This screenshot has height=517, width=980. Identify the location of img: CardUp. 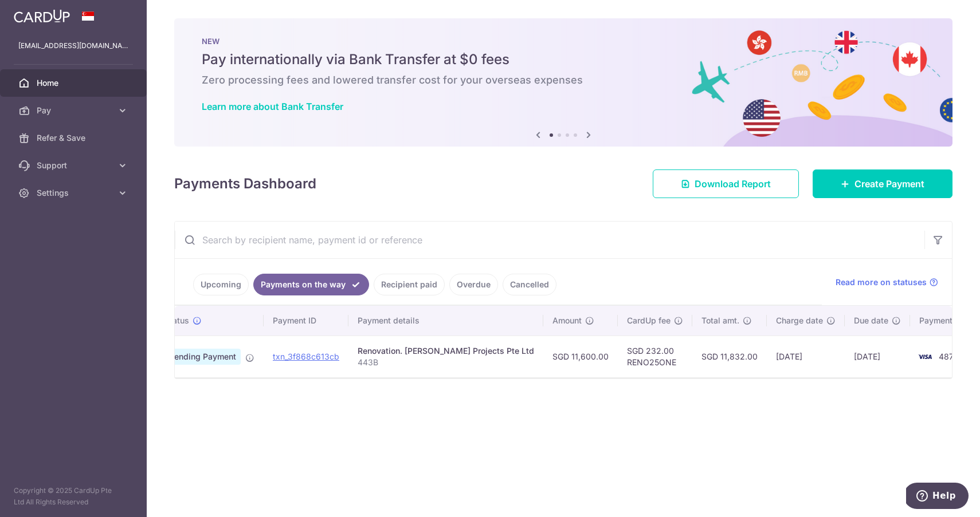
(42, 16).